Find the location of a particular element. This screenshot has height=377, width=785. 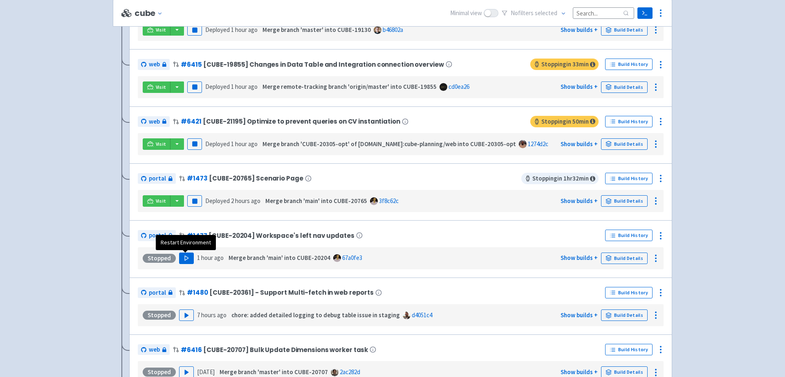

a: #1473 is located at coordinates (197, 178).